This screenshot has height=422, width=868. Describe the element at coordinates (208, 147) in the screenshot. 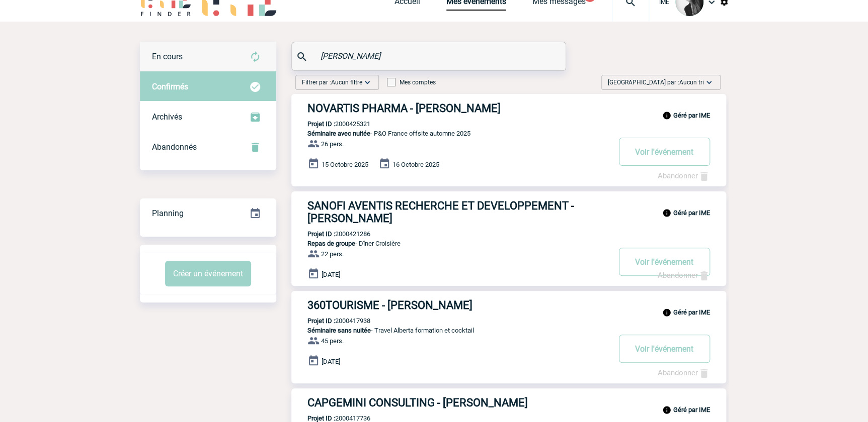

I see `div: Retrouvez ici tous vos événements annulés` at that location.